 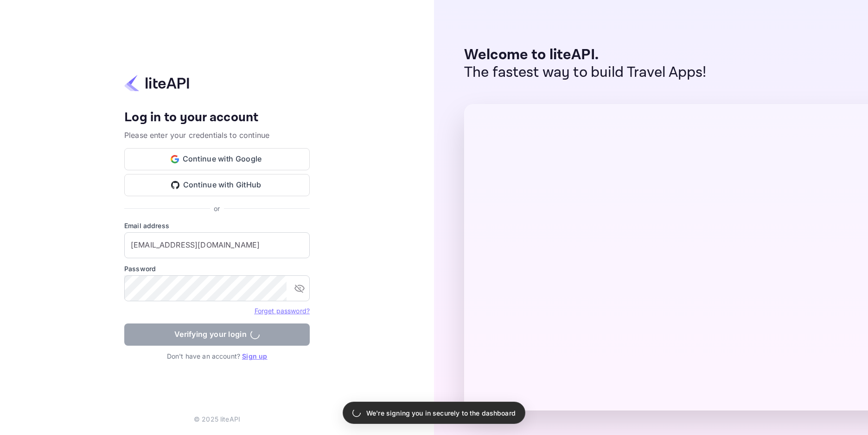 What do you see at coordinates (255, 356) in the screenshot?
I see `a: Sign up` at bounding box center [255, 356].